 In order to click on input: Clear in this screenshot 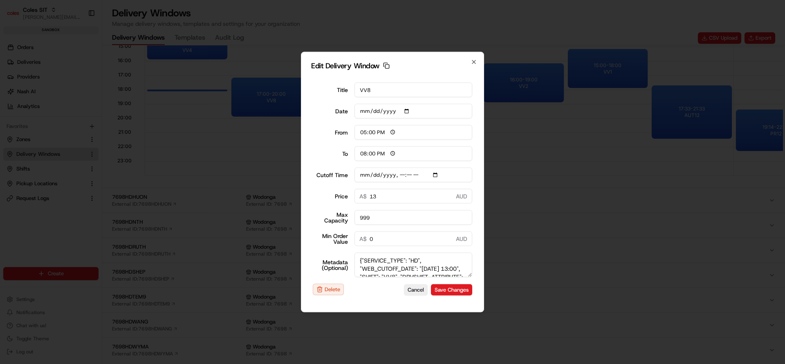, I will do `click(78, 57)`.